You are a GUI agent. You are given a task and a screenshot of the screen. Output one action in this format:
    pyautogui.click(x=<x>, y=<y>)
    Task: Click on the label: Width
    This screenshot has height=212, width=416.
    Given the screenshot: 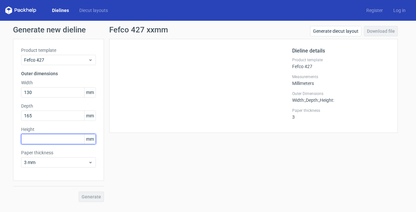 What is the action you would take?
    pyautogui.click(x=58, y=83)
    